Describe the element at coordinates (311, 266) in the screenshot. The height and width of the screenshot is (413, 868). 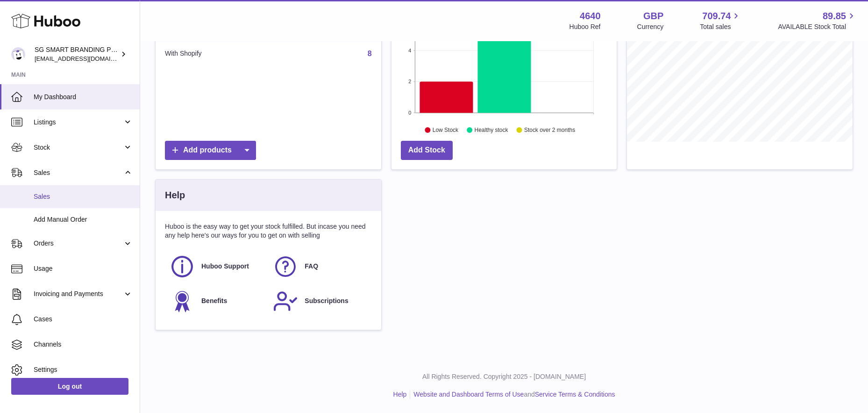
I see `span: FAQ` at that location.